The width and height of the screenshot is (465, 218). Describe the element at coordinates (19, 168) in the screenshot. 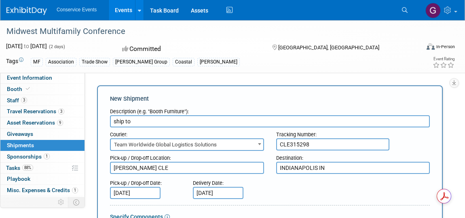

I see `span: Tasks` at that location.